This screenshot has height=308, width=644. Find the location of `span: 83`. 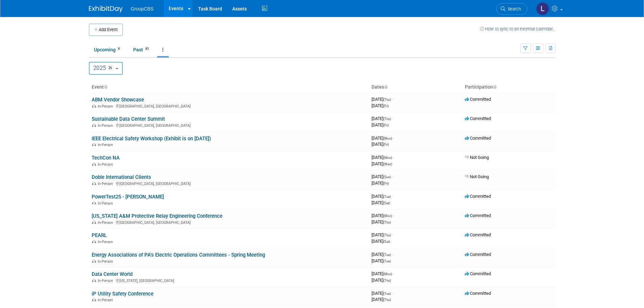

span: 83 is located at coordinates (147, 49).